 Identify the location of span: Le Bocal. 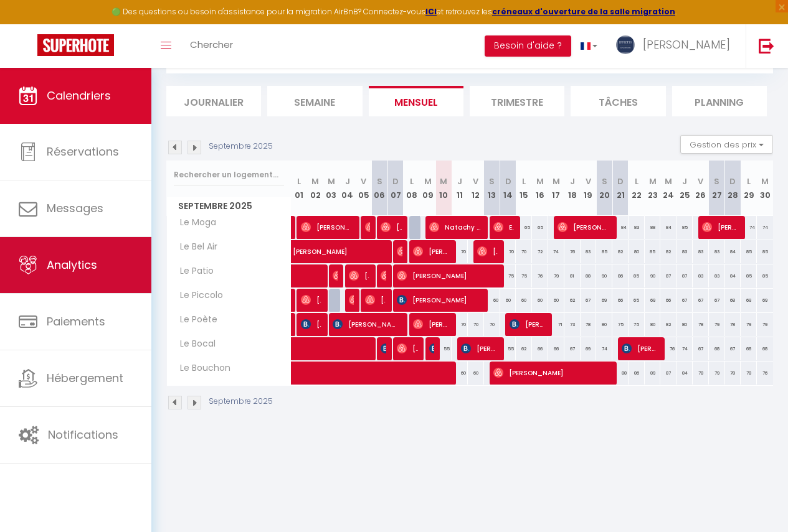
(194, 345).